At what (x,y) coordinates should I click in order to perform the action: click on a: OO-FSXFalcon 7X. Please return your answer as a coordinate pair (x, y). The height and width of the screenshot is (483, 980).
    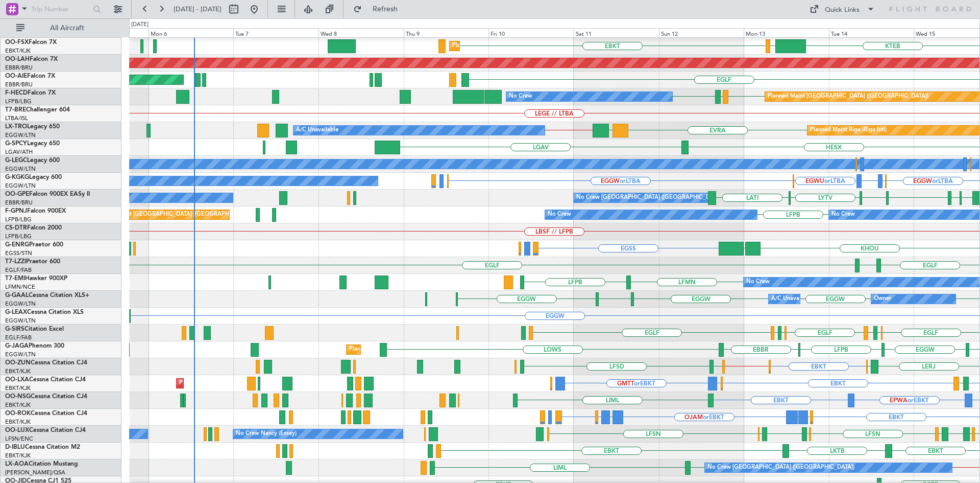
    Looking at the image, I should click on (30, 42).